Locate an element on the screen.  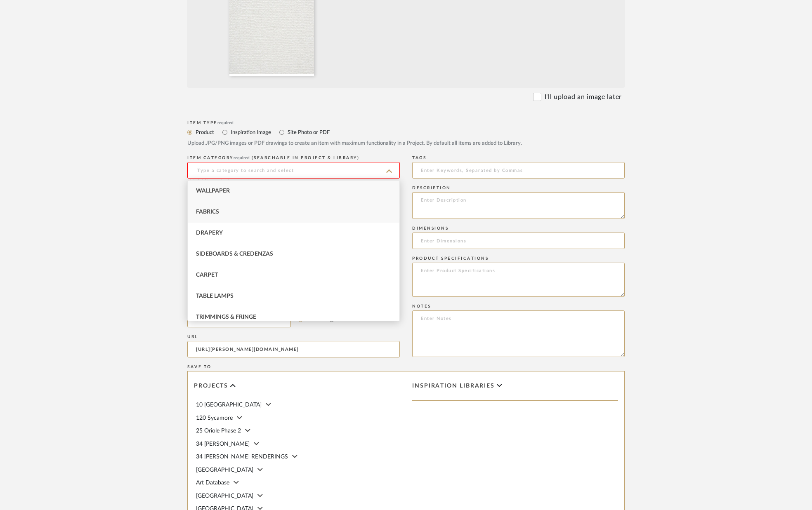
div: URL is located at coordinates (293, 337).